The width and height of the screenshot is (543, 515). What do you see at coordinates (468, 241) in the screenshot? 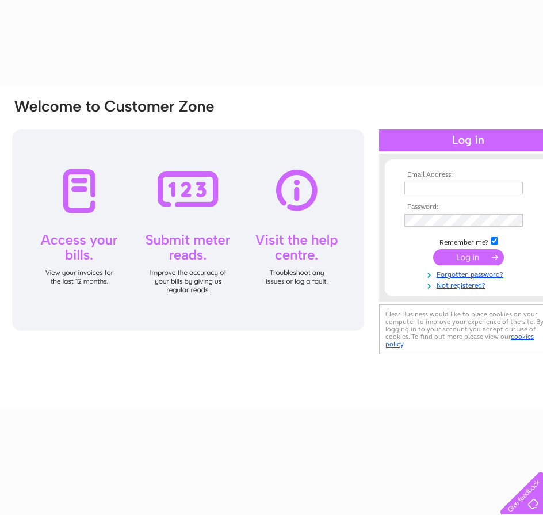
I see `td: Remember me?` at bounding box center [468, 241].